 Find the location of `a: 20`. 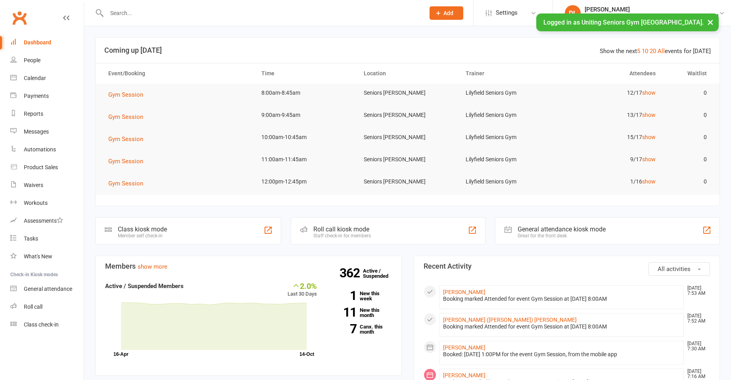

a: 20 is located at coordinates (653, 51).